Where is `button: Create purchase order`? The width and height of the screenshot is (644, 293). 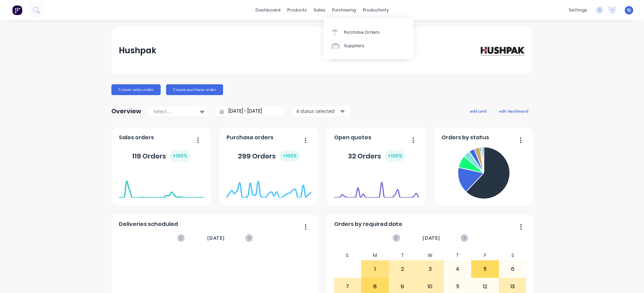
button: Create purchase order is located at coordinates (195, 90).